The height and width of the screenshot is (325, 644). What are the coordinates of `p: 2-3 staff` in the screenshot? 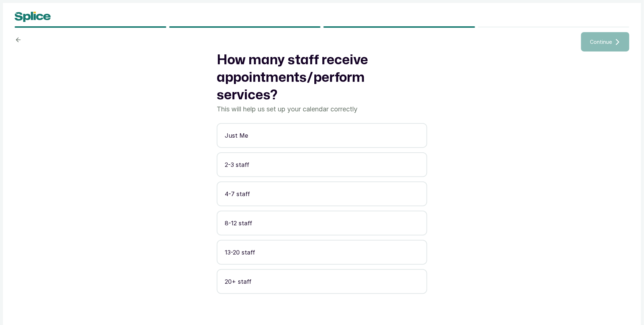 It's located at (322, 165).